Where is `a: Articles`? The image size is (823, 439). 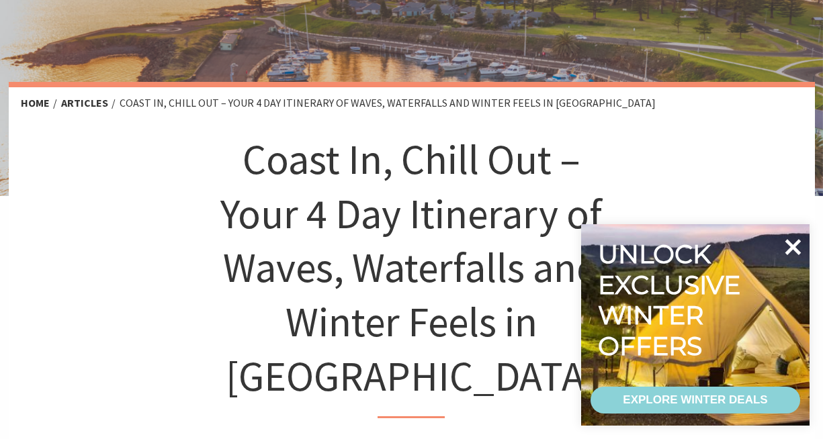 a: Articles is located at coordinates (85, 103).